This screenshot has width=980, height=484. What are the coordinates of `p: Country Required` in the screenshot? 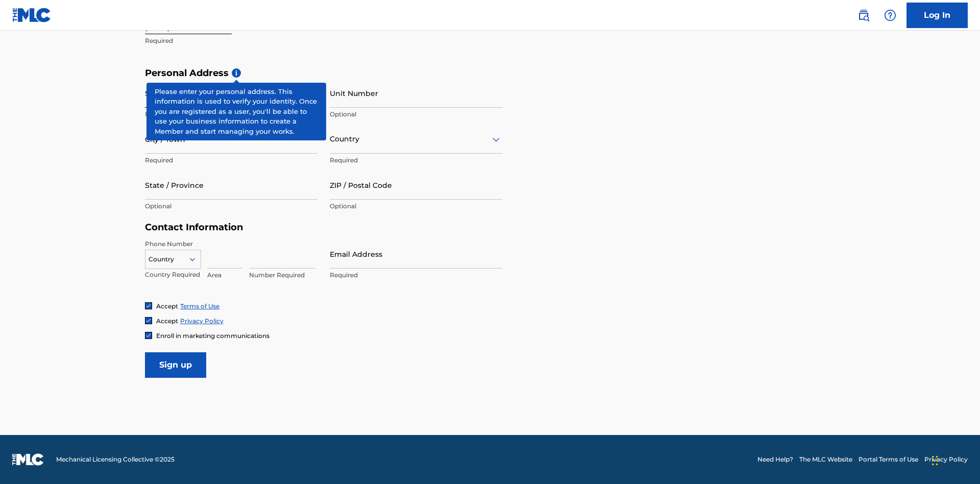 It's located at (173, 274).